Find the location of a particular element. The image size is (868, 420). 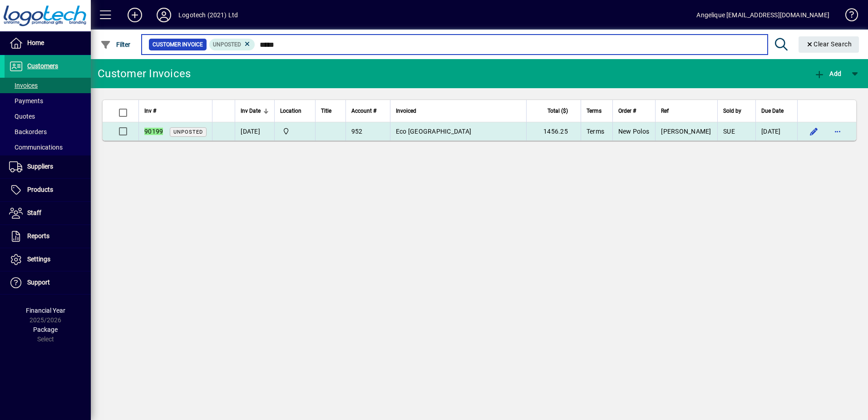

span: Customer Invoice is located at coordinates (178, 45).